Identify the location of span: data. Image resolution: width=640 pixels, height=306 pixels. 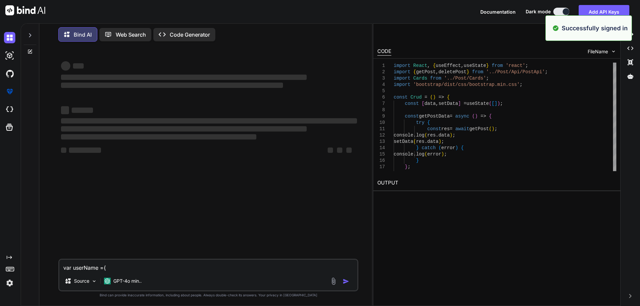
(444, 135).